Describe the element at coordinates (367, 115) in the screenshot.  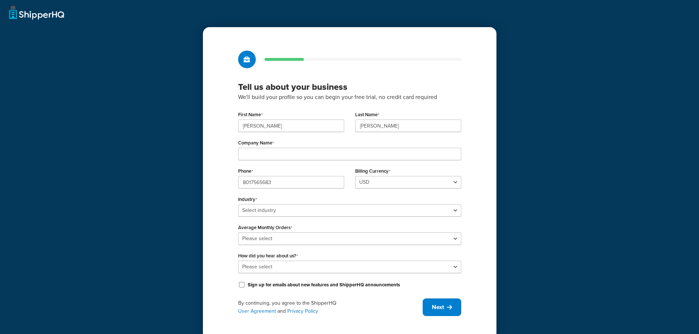
I see `label: Last Name` at that location.